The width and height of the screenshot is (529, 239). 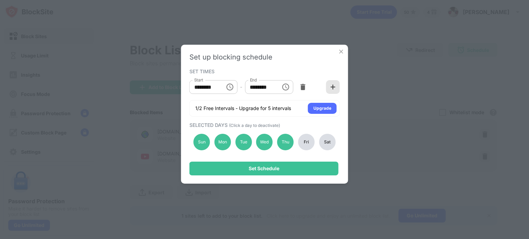 What do you see at coordinates (264, 71) in the screenshot?
I see `div: SET TIMES` at bounding box center [264, 71].